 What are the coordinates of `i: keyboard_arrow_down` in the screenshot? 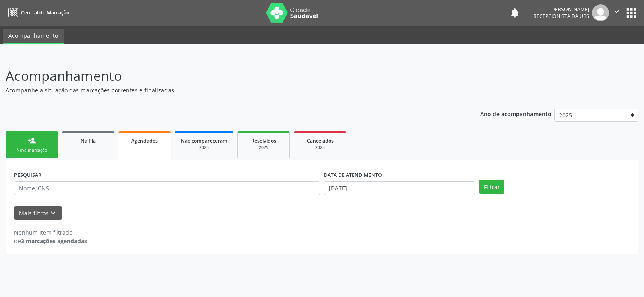 It's located at (53, 213).